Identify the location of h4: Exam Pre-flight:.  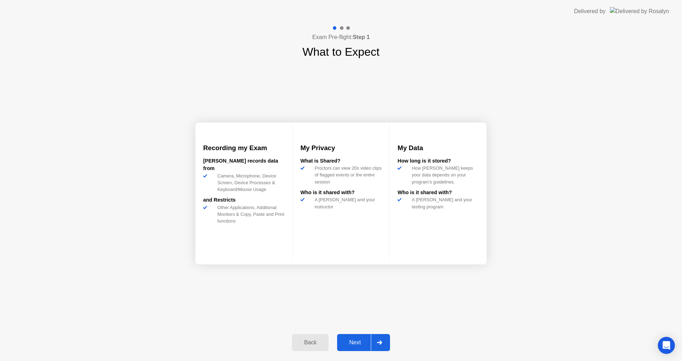
(341, 37).